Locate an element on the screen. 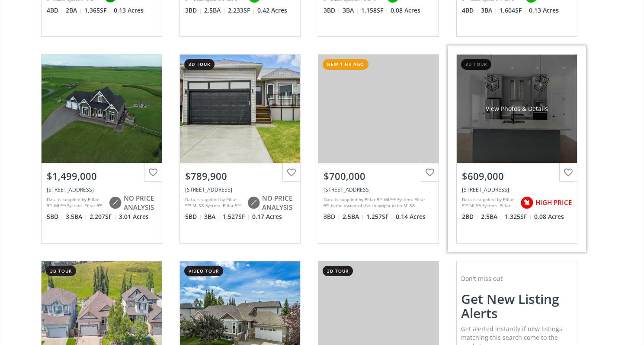 This screenshot has height=345, width=644. span: Don't miss out is located at coordinates (483, 278).